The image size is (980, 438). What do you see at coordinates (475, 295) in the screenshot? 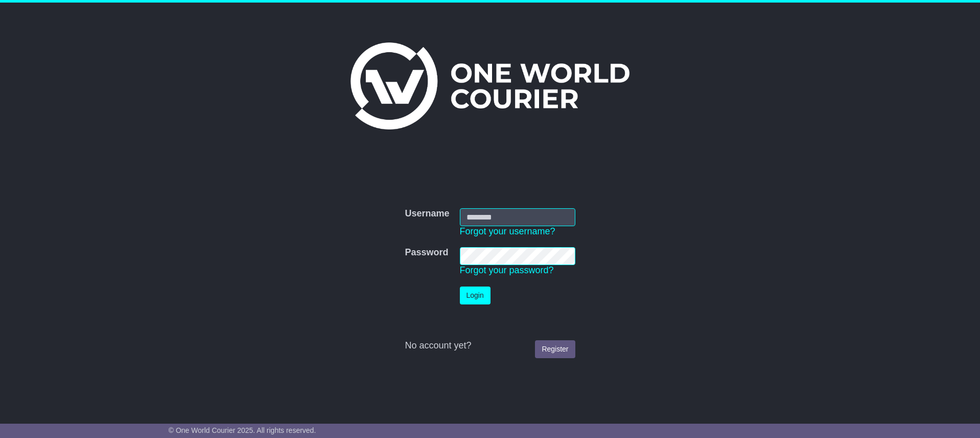
I see `button: Login` at bounding box center [475, 295].